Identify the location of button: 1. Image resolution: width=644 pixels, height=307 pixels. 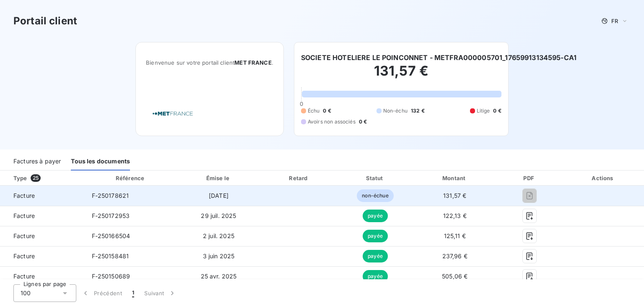
(133, 293).